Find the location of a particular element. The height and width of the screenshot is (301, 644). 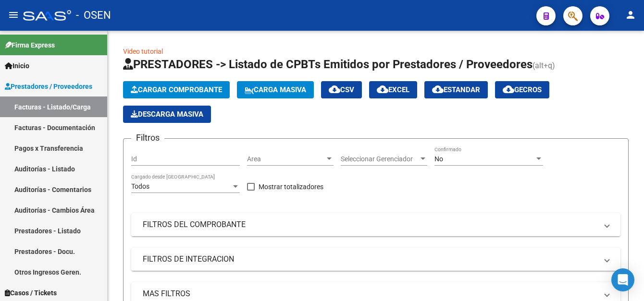

button: CSV is located at coordinates (342, 90).